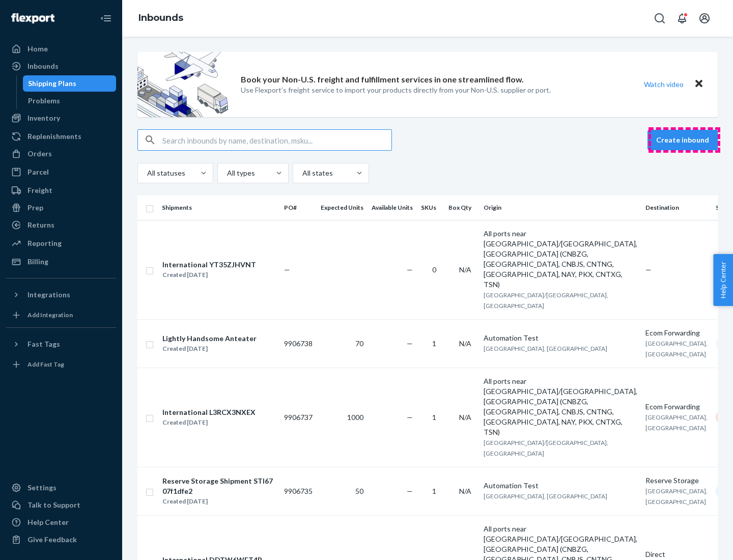 The height and width of the screenshot is (560, 733). I want to click on button: Close Navigation, so click(106, 19).